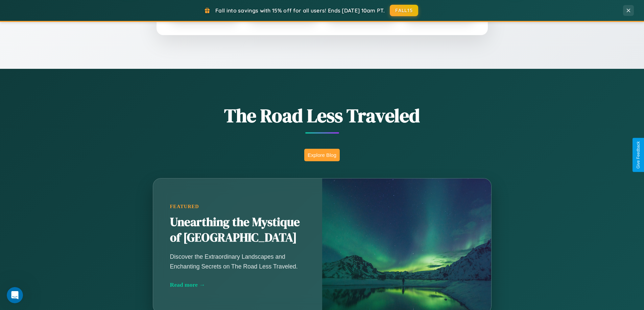  I want to click on div: Give Feedback, so click(638, 155).